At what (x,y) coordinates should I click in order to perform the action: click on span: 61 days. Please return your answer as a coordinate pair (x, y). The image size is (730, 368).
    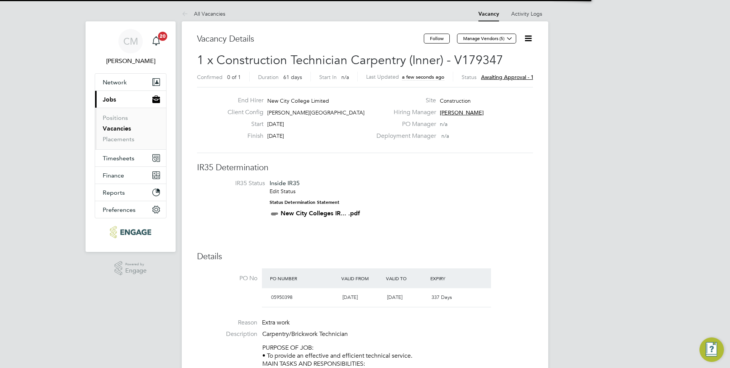
    Looking at the image, I should click on (293, 77).